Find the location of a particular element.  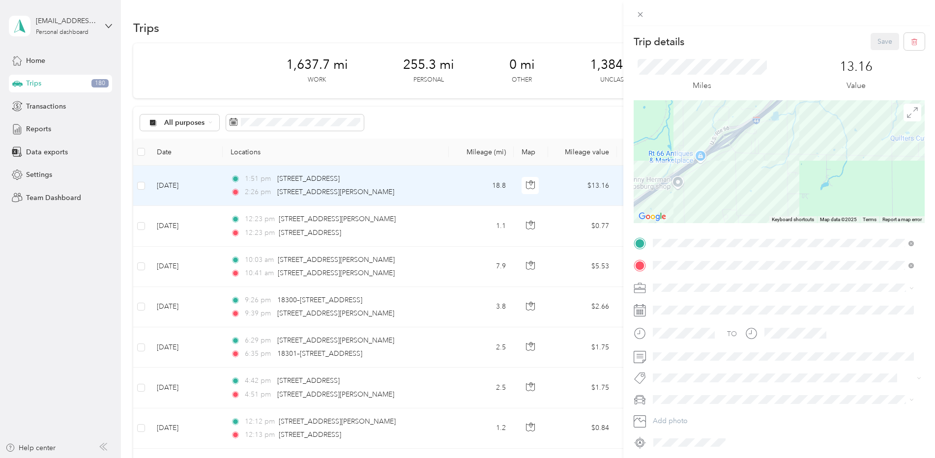

a: Open this area in Google Maps (opens a new window) is located at coordinates (653, 217).